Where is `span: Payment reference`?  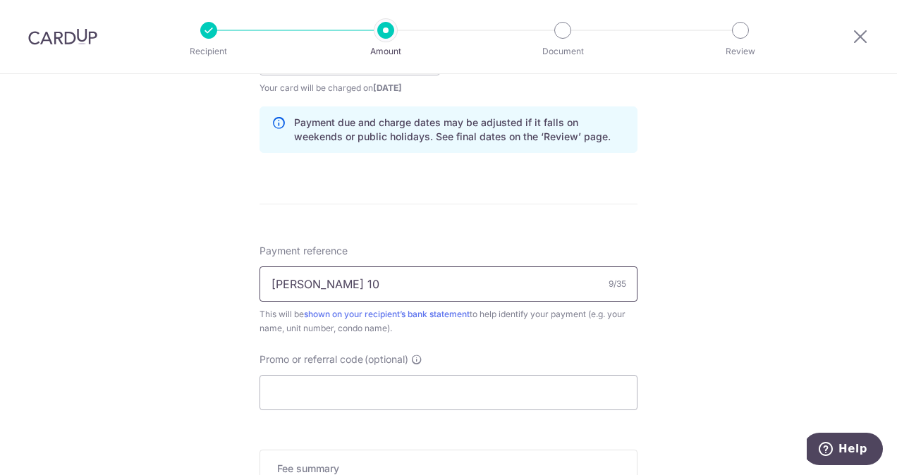 span: Payment reference is located at coordinates (303, 251).